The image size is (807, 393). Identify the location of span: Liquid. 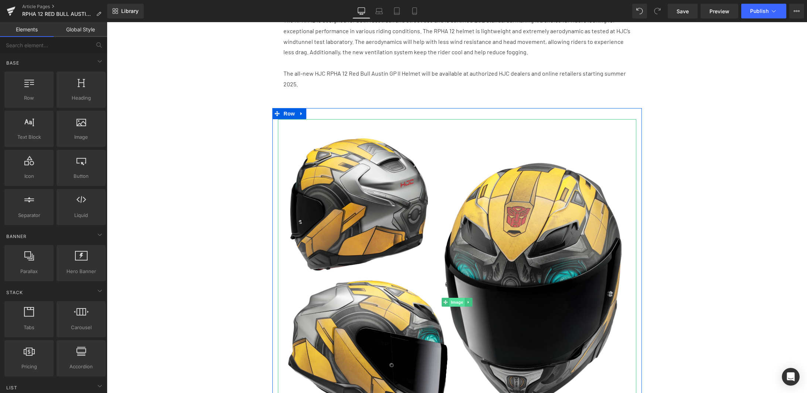
(81, 215).